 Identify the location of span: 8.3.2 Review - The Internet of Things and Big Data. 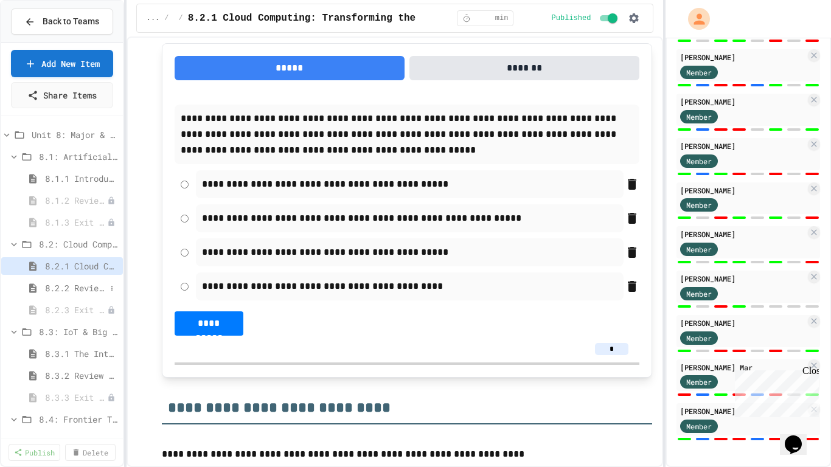
(82, 375).